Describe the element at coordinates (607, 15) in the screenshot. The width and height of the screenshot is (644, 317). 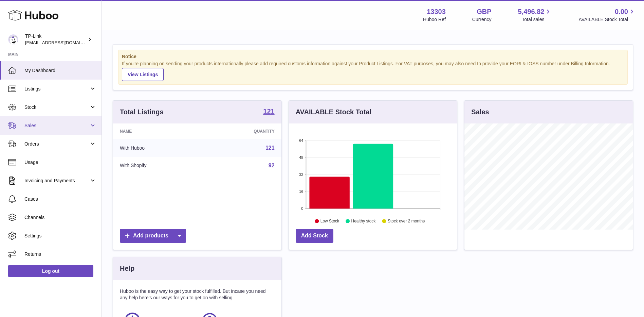
I see `a: 0.00 AVAILABLE Stock Total` at that location.